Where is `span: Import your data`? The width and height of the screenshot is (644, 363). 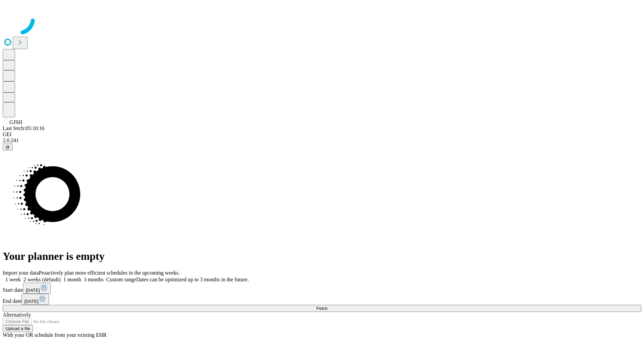
span: Import your data is located at coordinates (21, 273).